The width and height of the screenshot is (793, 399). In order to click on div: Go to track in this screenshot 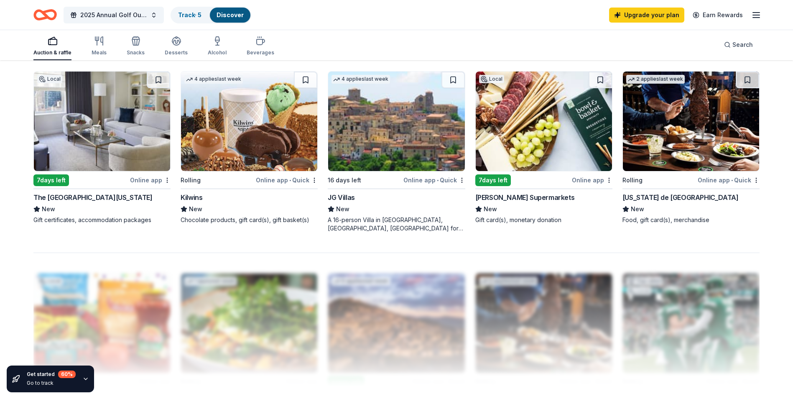, I will do `click(51, 383)`.